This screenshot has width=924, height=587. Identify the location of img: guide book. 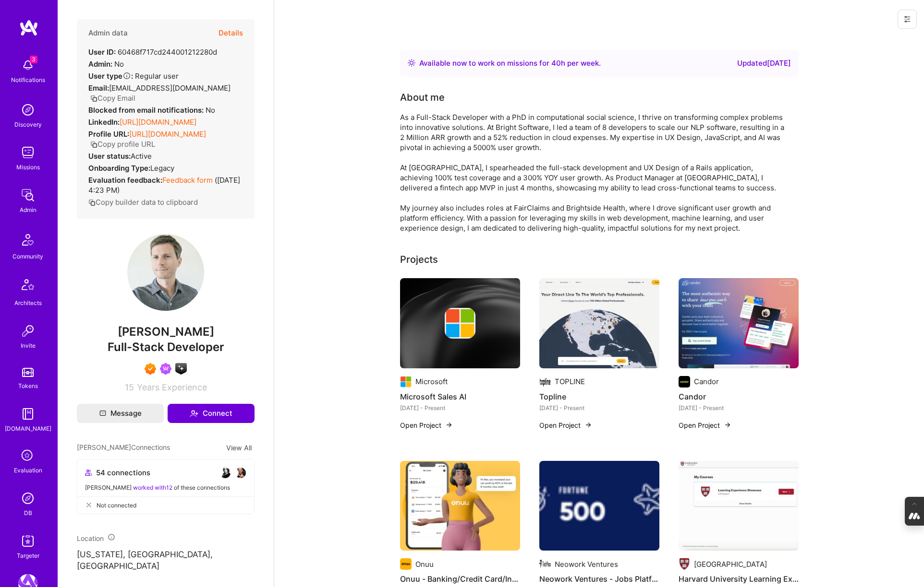
(28, 414).